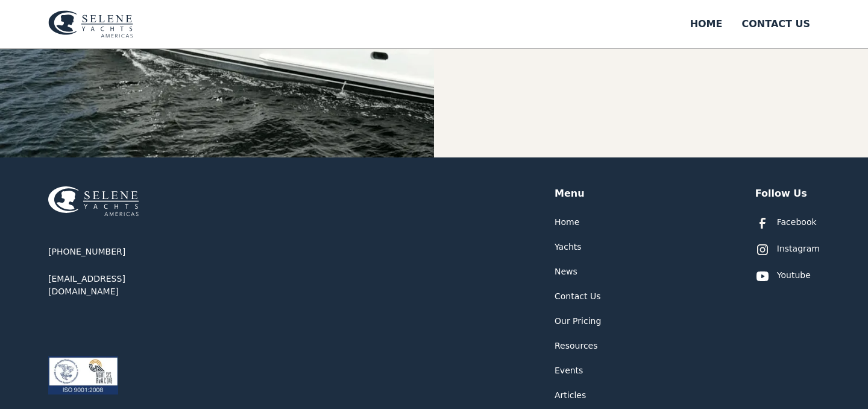  I want to click on div: Instagram, so click(798, 248).